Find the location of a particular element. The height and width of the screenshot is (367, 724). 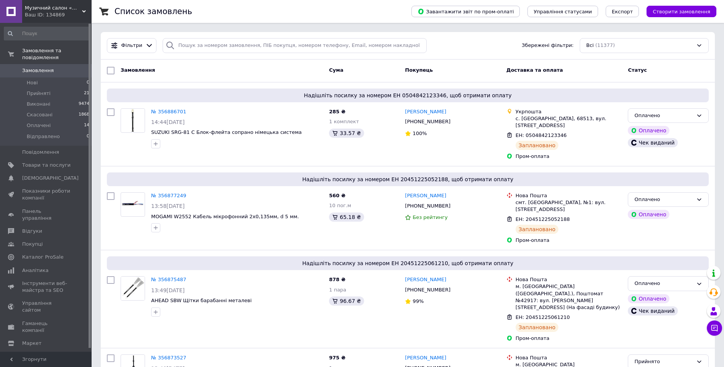

span: Збережені фільтри: is located at coordinates (548, 45).